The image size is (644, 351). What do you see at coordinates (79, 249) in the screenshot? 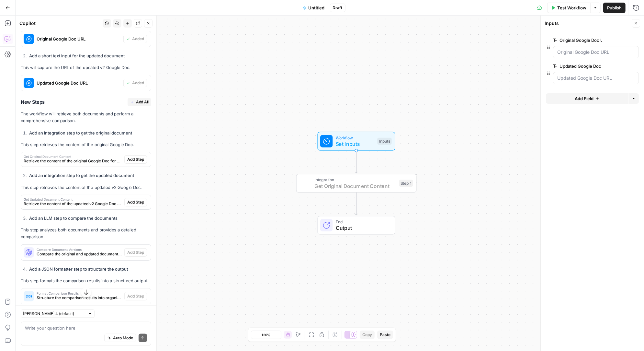
I see `span: Compare Document Versions` at bounding box center [79, 249].